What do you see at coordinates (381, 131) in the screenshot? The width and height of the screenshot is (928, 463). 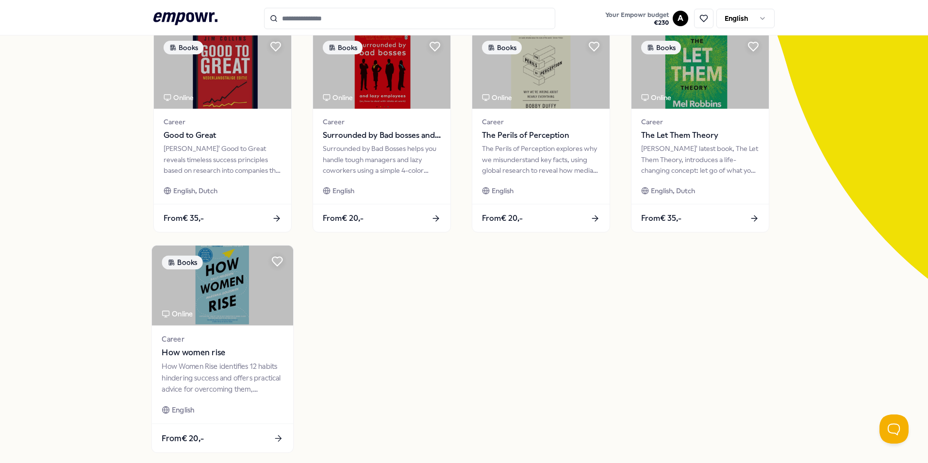 I see `a: package imageBooksOnlineCareerSurrounded by Bad bosses and lazy employeesSurrounded by Bad Bosses...` at bounding box center [381, 131].